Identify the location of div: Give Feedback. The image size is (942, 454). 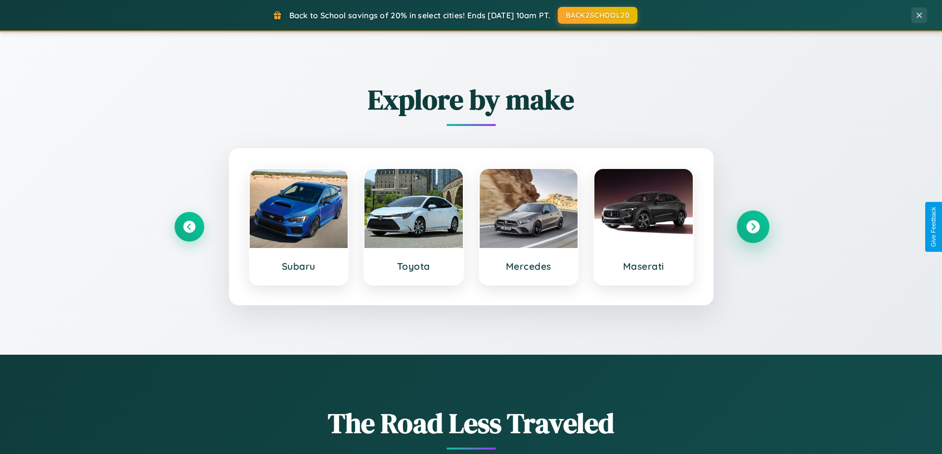
(934, 227).